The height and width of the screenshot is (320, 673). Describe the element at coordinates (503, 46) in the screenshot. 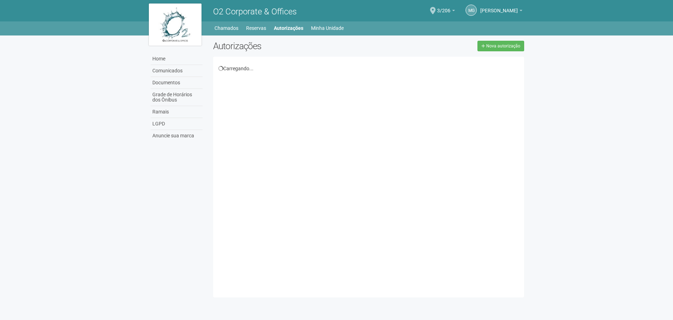

I see `span: Nova autorização` at that location.